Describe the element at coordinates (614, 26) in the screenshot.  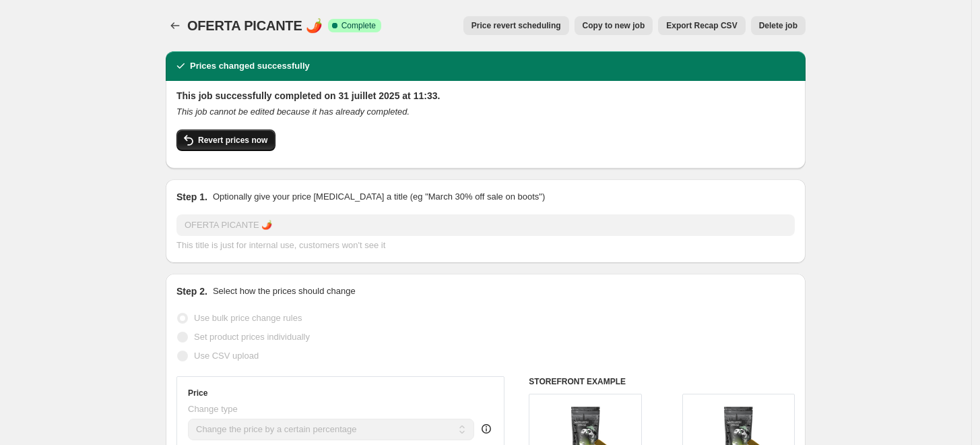
I see `button: Copy to new job` at that location.